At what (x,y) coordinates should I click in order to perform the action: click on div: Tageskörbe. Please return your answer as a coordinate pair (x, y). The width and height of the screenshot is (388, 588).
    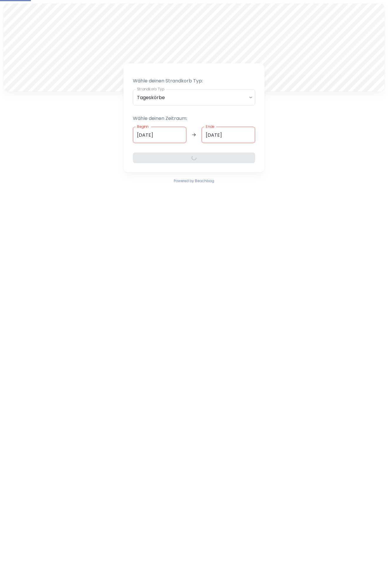
    Looking at the image, I should click on (194, 97).